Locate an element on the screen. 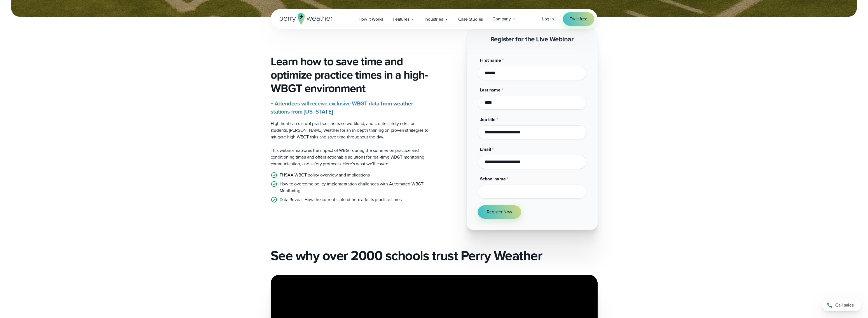  span: First name is located at coordinates (490, 60).